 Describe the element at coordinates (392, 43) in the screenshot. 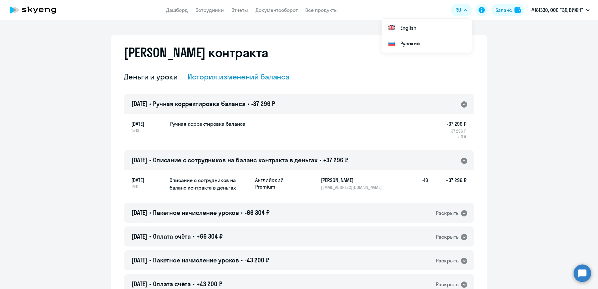

I see `img: Русский` at that location.